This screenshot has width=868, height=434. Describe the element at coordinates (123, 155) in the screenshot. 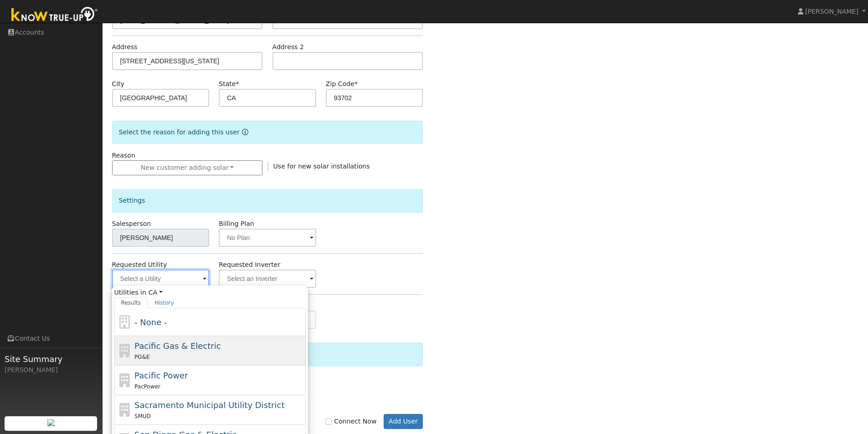

I see `label: Reason` at that location.